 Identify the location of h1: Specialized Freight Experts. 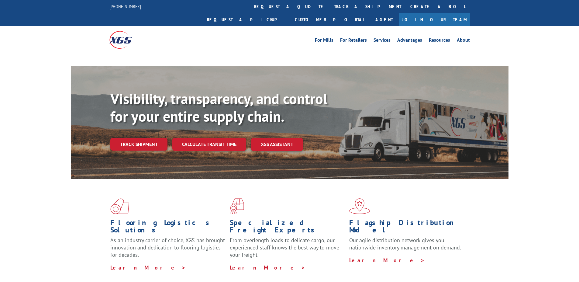
(287, 228).